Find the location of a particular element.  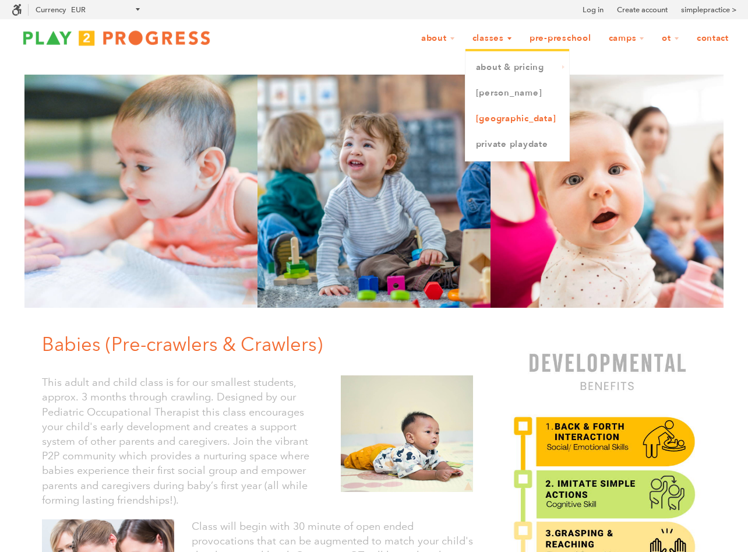

a: Log in is located at coordinates (593, 10).